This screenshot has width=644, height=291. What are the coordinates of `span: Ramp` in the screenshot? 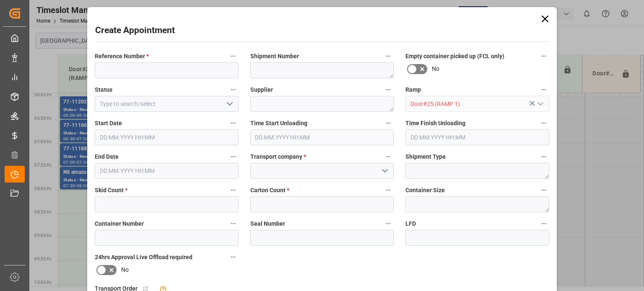 It's located at (413, 90).